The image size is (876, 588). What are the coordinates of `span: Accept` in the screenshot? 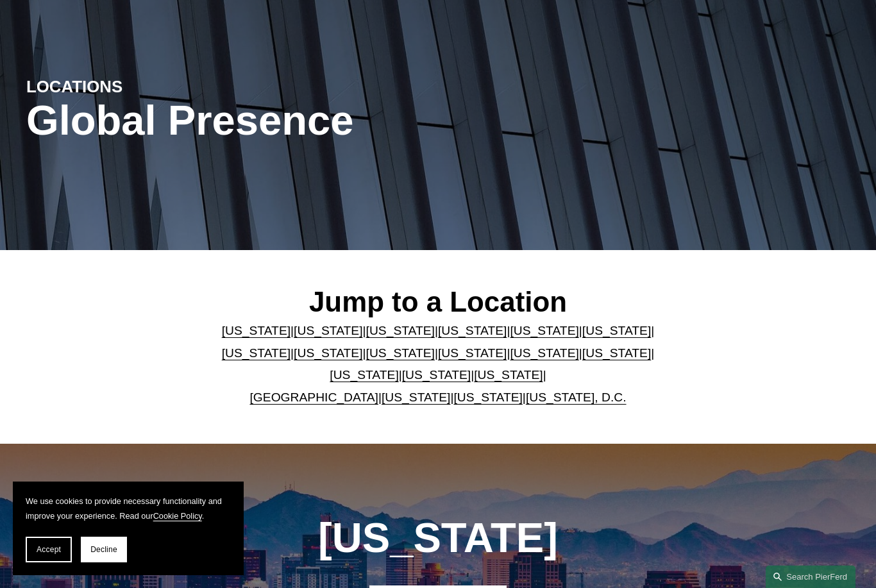 It's located at (49, 549).